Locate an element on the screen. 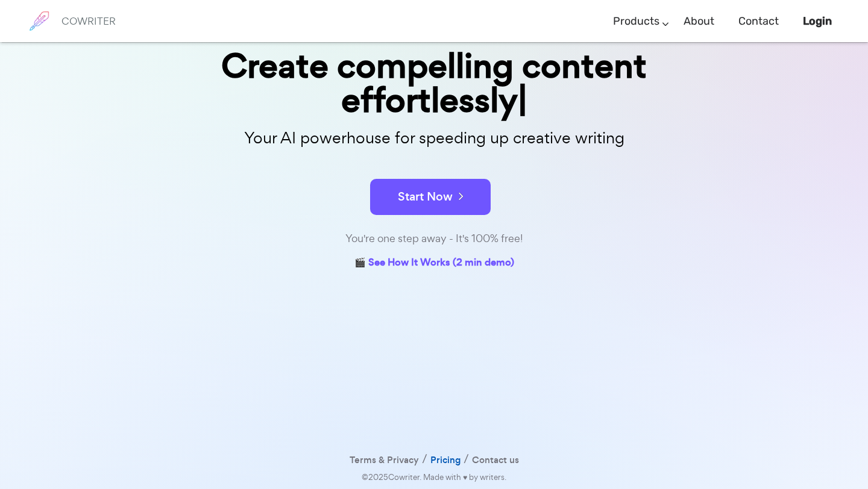  a: About is located at coordinates (698, 21).